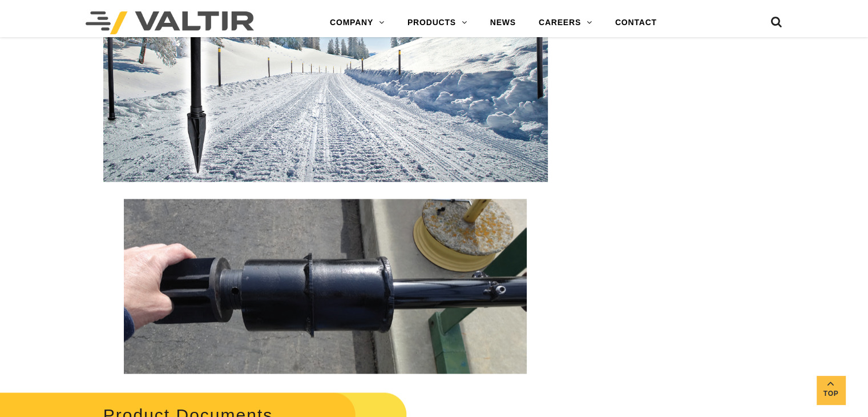 The width and height of the screenshot is (868, 417). Describe the element at coordinates (357, 23) in the screenshot. I see `a: COMPANY` at that location.